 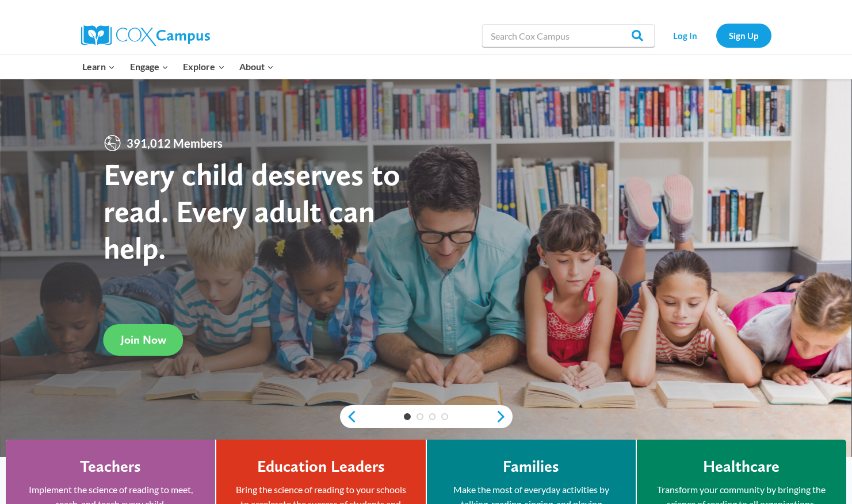 What do you see at coordinates (145, 36) in the screenshot?
I see `img: Cox Campus` at bounding box center [145, 36].